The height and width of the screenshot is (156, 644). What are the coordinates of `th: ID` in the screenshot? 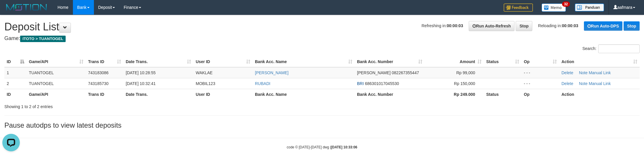 It's located at (16, 94).